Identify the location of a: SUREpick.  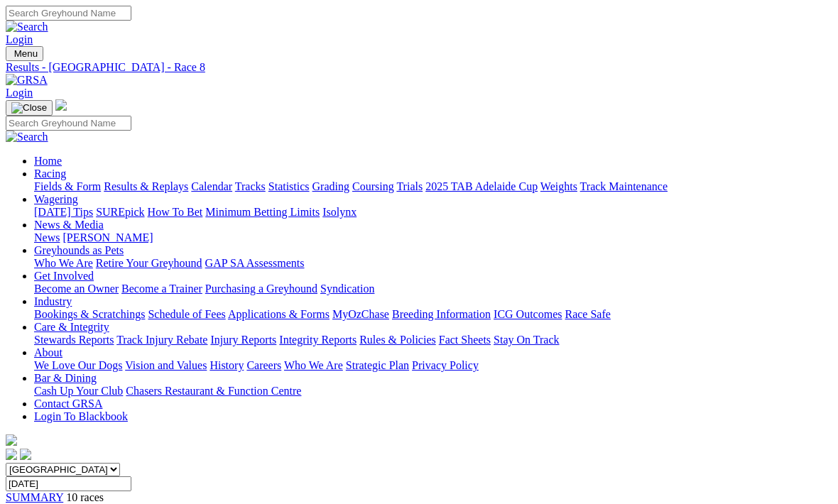
(120, 212).